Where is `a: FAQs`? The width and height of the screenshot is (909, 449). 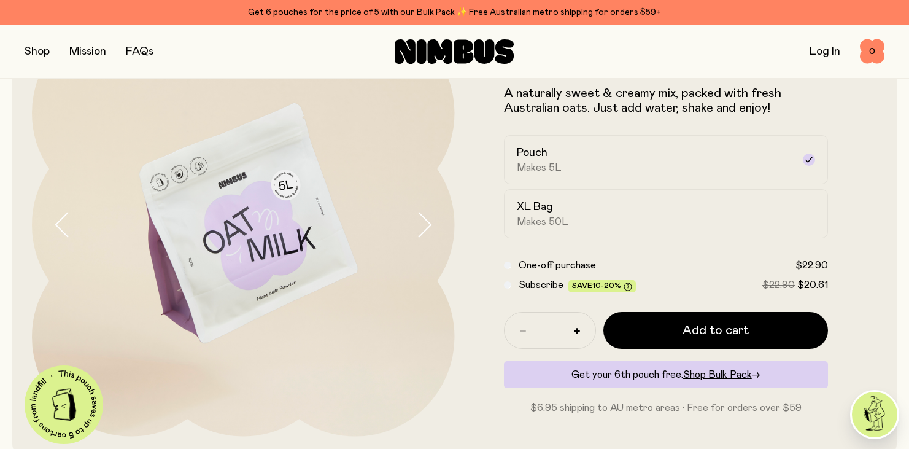 a: FAQs is located at coordinates (139, 52).